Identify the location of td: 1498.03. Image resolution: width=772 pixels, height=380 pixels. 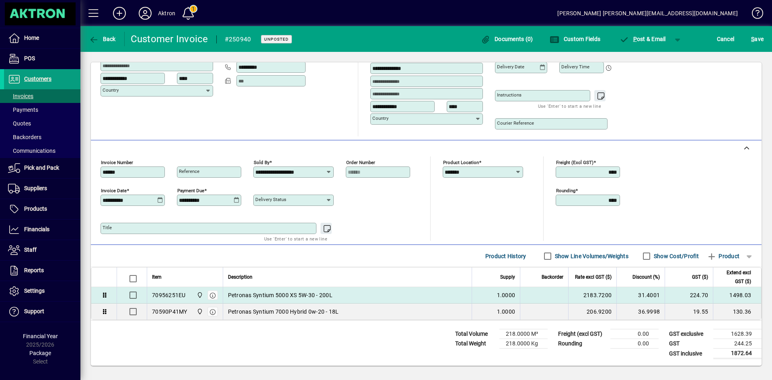
(737, 295).